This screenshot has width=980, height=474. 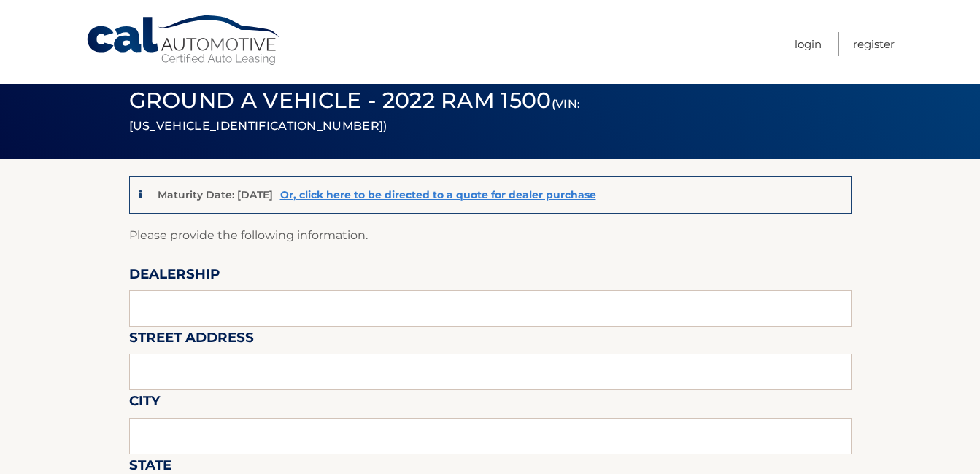 I want to click on label: Dealership, so click(x=174, y=276).